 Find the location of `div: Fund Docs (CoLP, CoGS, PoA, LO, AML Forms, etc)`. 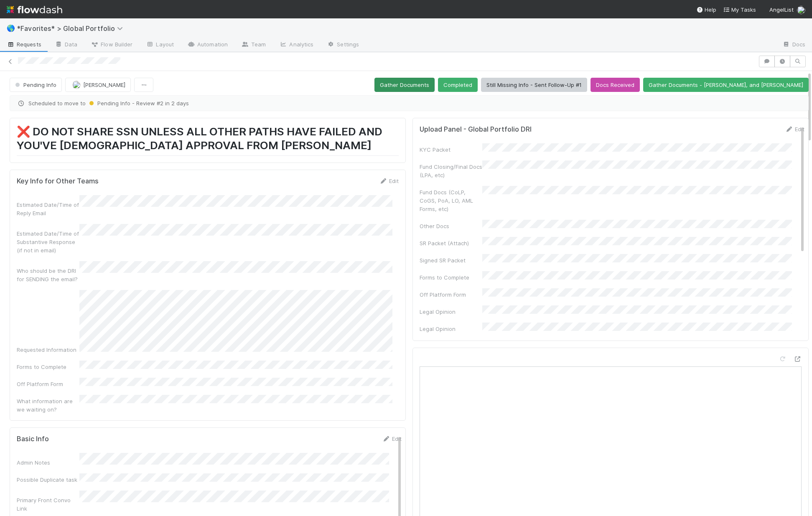

div: Fund Docs (CoLP, CoGS, PoA, LO, AML Forms, etc) is located at coordinates (451, 200).